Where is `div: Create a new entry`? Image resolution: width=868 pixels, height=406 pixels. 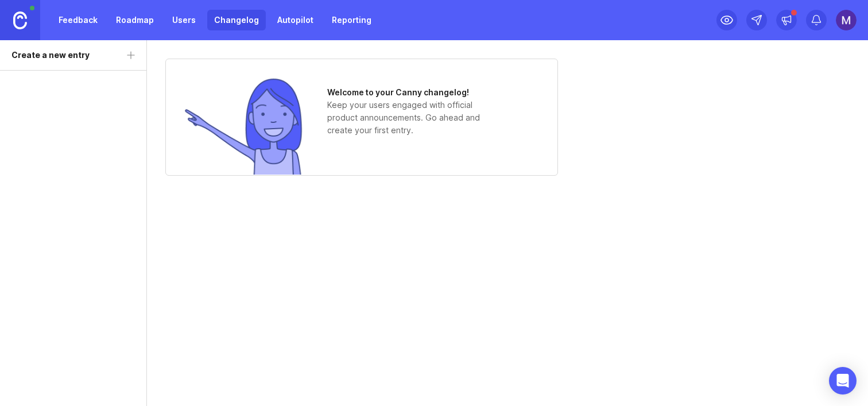
div: Create a new entry is located at coordinates (51, 55).